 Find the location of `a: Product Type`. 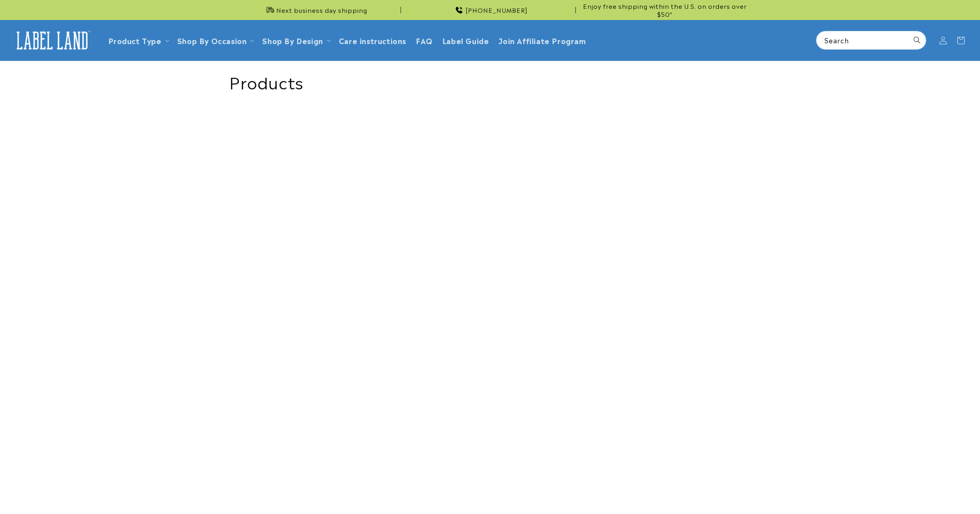

a: Product Type is located at coordinates (135, 40).